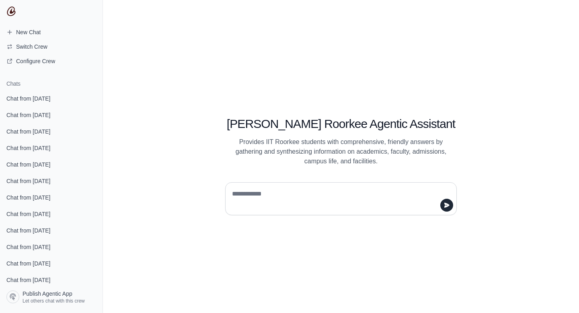 The height and width of the screenshot is (313, 579). What do you see at coordinates (47, 293) in the screenshot?
I see `span: Publish Agentic App` at bounding box center [47, 293].